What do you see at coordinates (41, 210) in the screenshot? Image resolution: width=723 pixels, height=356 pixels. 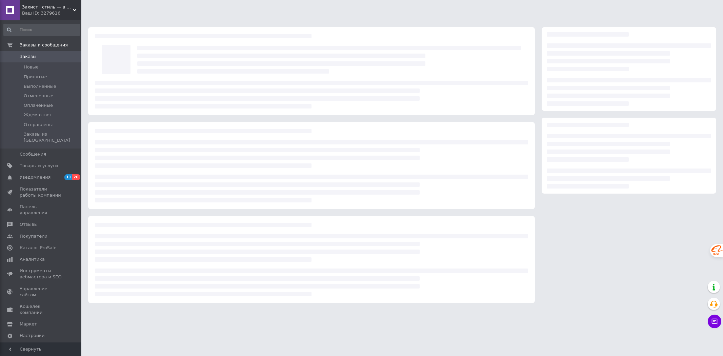 I see `span: Панель управления` at bounding box center [41, 210].